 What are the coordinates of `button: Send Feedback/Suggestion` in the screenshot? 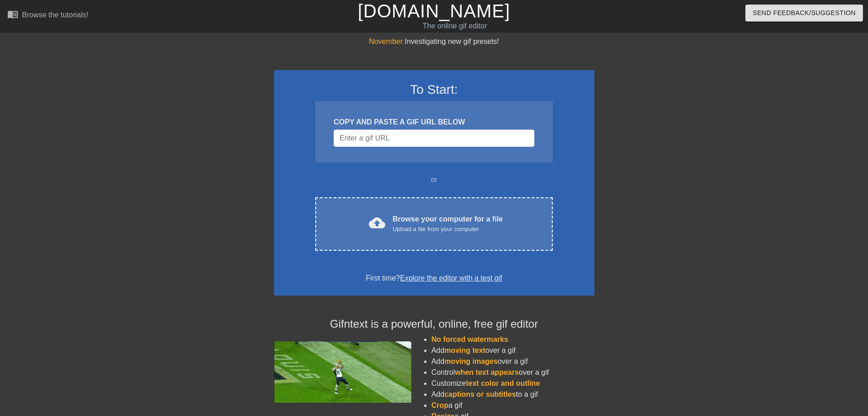 It's located at (804, 13).